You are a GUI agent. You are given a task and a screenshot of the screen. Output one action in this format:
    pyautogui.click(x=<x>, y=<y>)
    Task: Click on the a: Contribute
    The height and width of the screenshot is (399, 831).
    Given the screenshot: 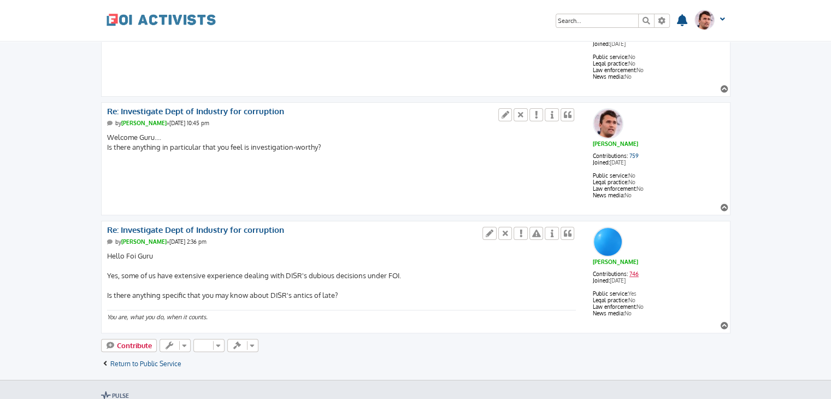 What is the action you would take?
    pyautogui.click(x=129, y=345)
    